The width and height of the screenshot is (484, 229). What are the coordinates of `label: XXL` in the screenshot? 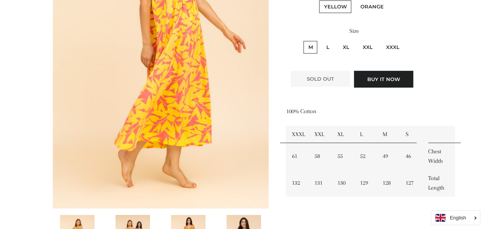 It's located at (367, 47).